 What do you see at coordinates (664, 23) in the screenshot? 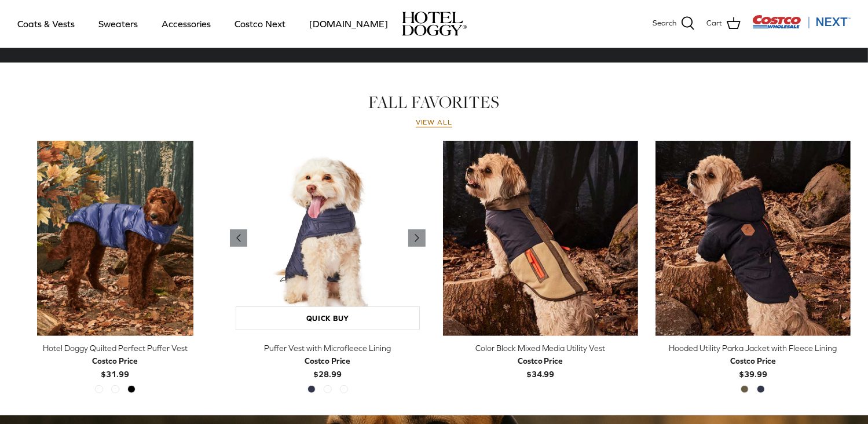
I see `span: Search` at bounding box center [664, 23].